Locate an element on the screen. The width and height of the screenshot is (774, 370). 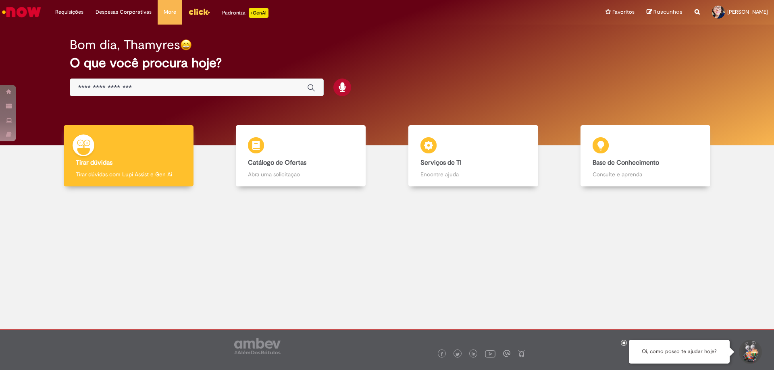
img: click_logo_yellow_360x200.png is located at coordinates (199, 12).